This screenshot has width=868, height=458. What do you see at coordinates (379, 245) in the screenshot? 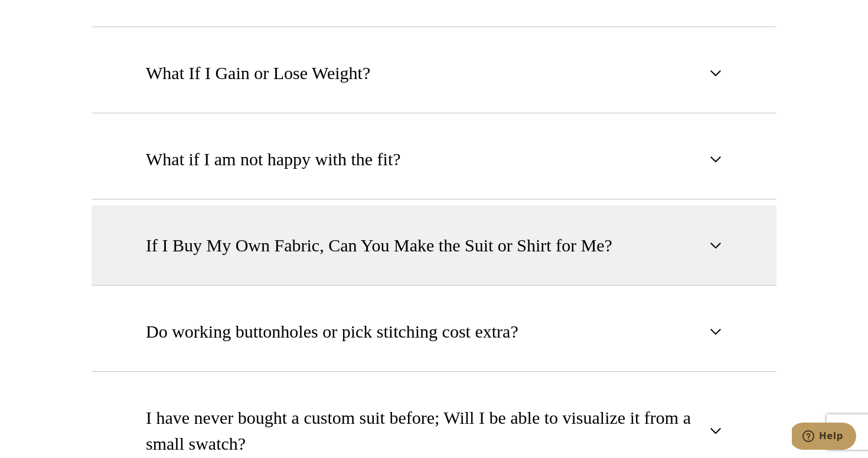
I see `span: If I Buy My Own Fabric, Can You Make the Suit or Shirt for Me?` at bounding box center [379, 245].